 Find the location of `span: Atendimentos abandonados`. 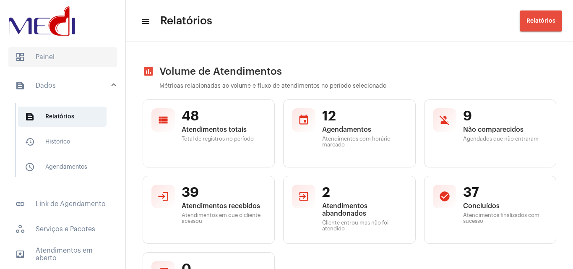

span: Atendimentos abandonados is located at coordinates (364, 210).